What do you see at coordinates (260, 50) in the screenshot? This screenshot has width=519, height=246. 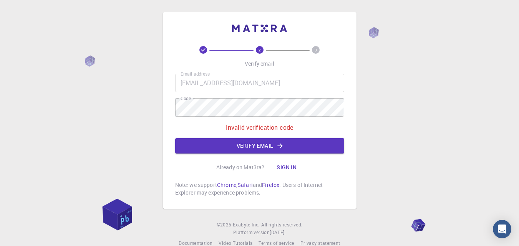 I see `text: 2` at bounding box center [260, 50].